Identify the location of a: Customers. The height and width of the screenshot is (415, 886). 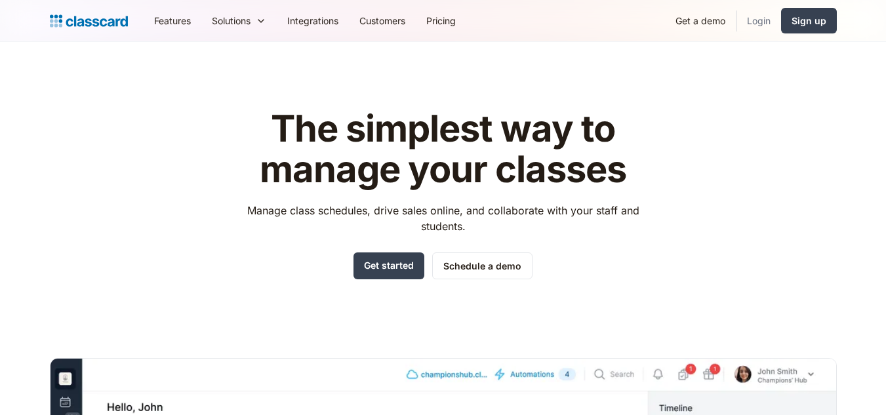
(382, 20).